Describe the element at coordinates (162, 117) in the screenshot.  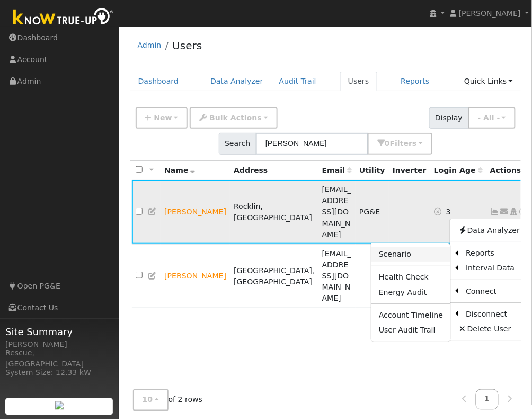
I see `button: New` at that location.